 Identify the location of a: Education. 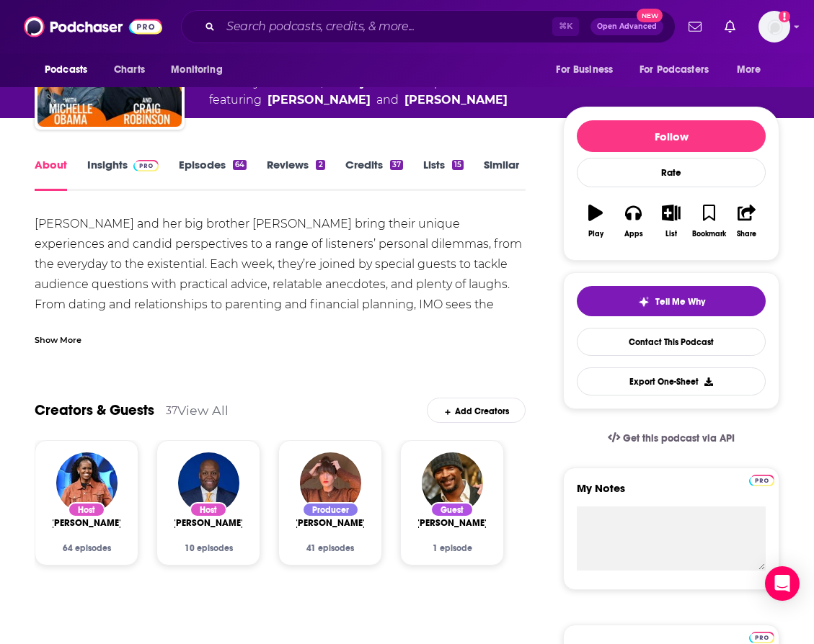
(290, 82).